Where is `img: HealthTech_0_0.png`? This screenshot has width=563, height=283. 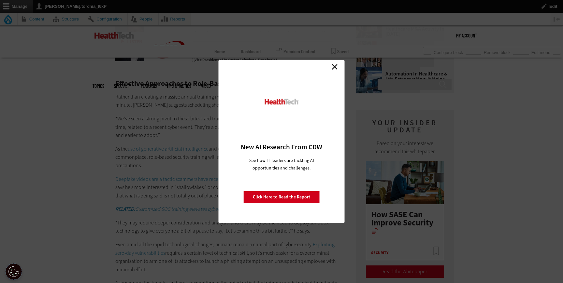 img: HealthTech_0_0.png is located at coordinates (282, 102).